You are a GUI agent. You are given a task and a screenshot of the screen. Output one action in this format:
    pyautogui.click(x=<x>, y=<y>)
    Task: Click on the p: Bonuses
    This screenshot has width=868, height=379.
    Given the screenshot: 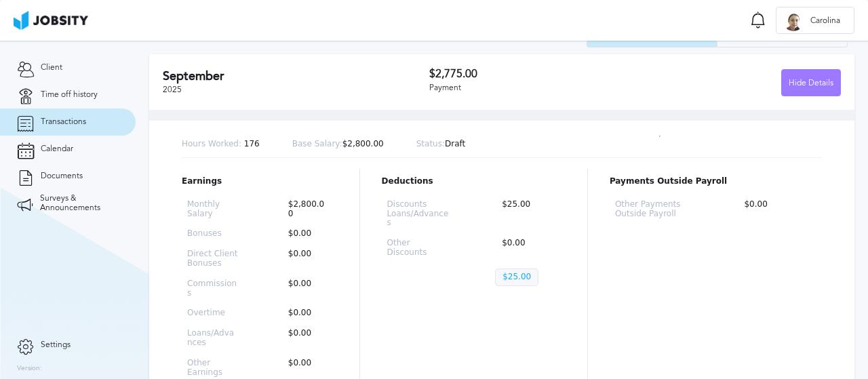 What is the action you would take?
    pyautogui.click(x=212, y=234)
    